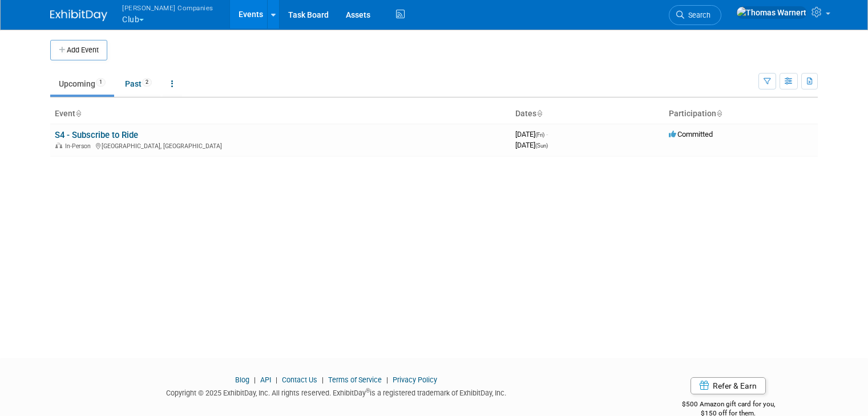 This screenshot has width=868, height=416. Describe the element at coordinates (82, 84) in the screenshot. I see `a: Upcoming1` at that location.